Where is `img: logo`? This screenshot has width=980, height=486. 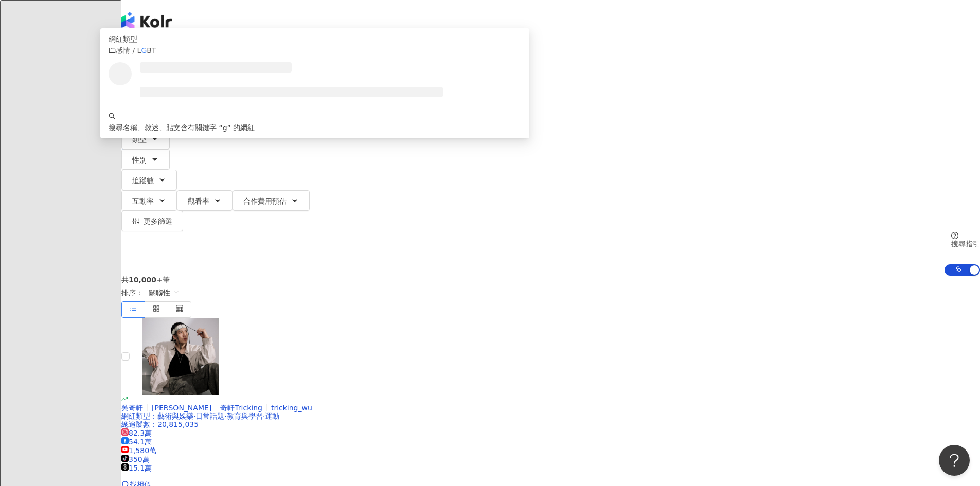
img: logo is located at coordinates (147, 21).